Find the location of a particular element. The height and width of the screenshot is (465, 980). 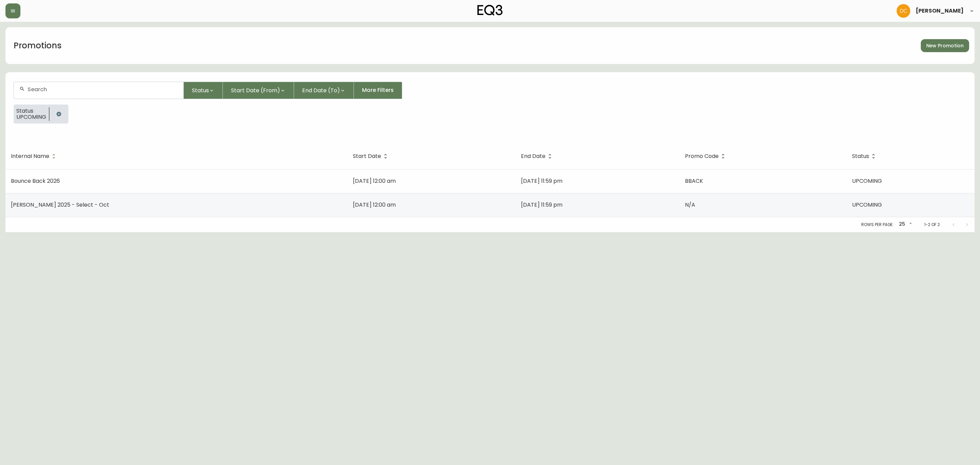

img: 7eb451d6983258353faa3212700b340b is located at coordinates (904, 11).